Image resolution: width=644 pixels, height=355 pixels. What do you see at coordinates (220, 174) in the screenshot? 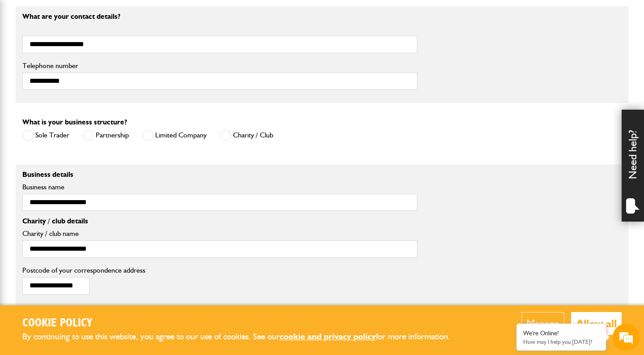
I see `p: Business details` at bounding box center [220, 174].